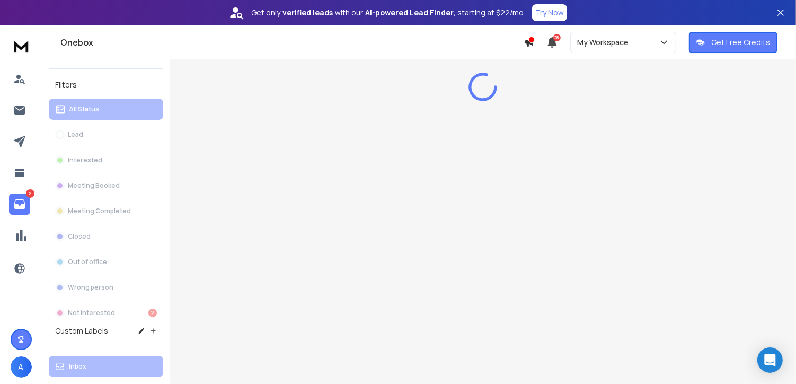 This screenshot has width=796, height=384. What do you see at coordinates (307, 13) in the screenshot?
I see `strong: verified leads` at bounding box center [307, 13].